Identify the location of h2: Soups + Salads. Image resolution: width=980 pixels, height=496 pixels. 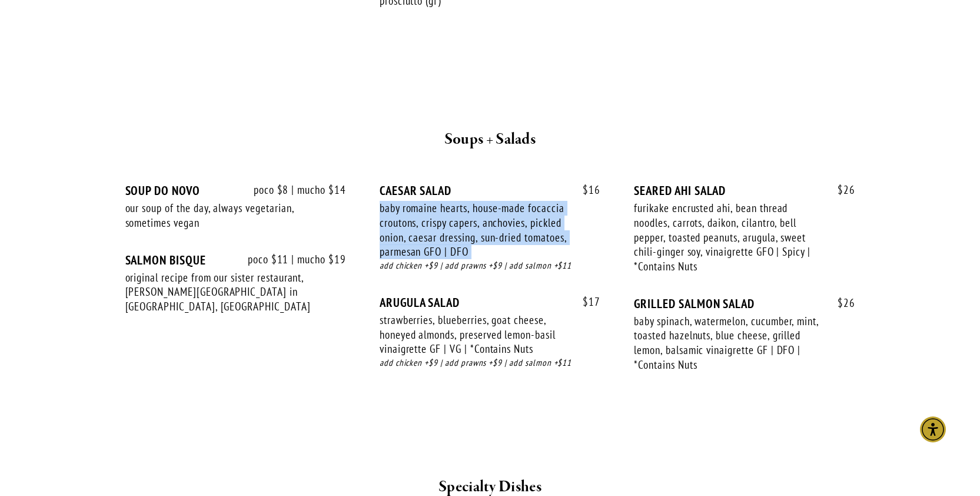
(491, 140).